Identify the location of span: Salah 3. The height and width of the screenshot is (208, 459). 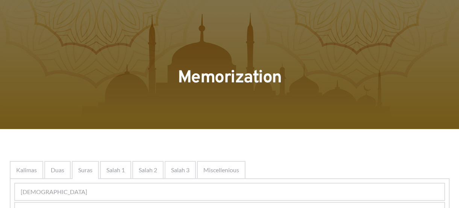
(180, 170).